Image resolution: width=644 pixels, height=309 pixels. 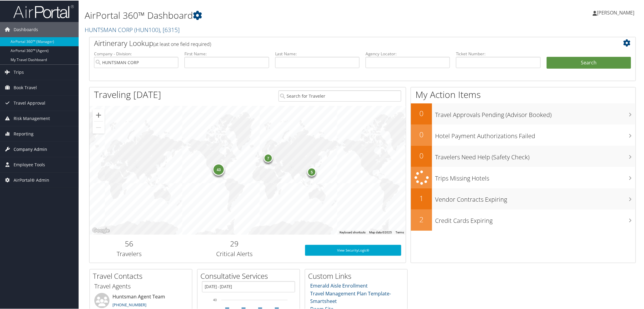 I want to click on h3: Hotel Payment Authorizations Failed, so click(x=535, y=134).